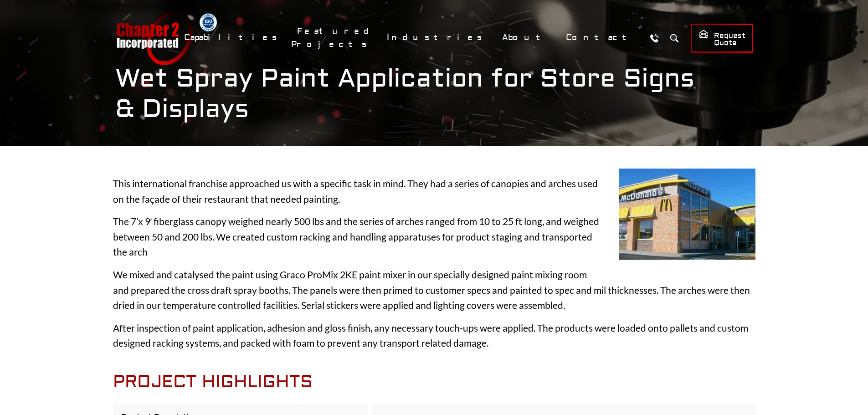  I want to click on p: This international franchise approached us with a specific task in mind. They had a series of can..., so click(434, 191).